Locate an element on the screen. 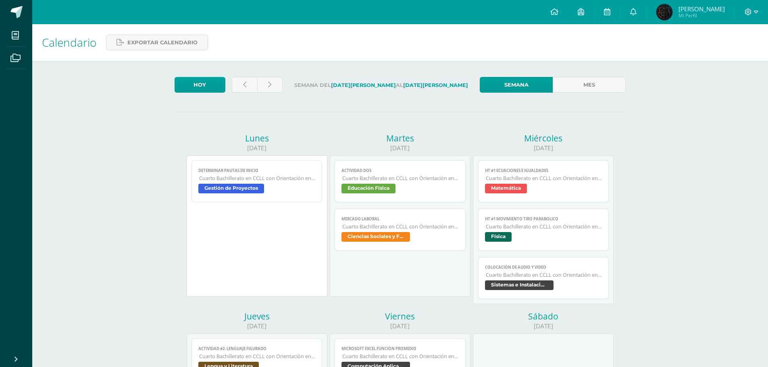 The height and width of the screenshot is (367, 768). a: Actividad DosCuarto Bachillerato en CCLL con Orientación en ComputaciónEducación Física is located at coordinates (400, 182).